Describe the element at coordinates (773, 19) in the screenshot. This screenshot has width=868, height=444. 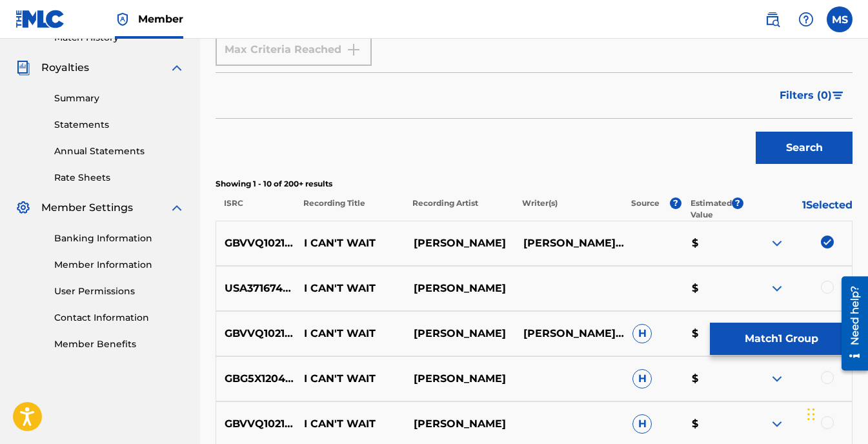
I see `img: search` at that location.